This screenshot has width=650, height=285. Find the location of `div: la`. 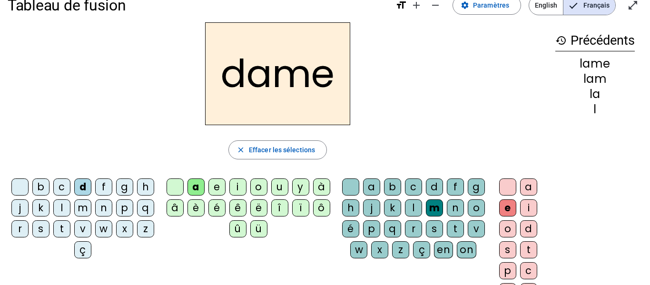

div: la is located at coordinates (594, 94).